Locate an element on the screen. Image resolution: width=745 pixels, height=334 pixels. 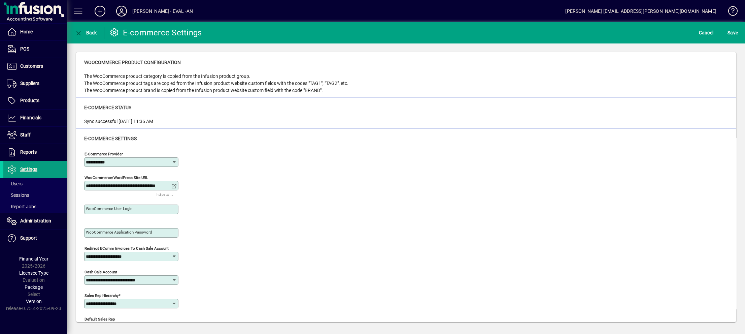
span: Administration is located at coordinates (36, 221).